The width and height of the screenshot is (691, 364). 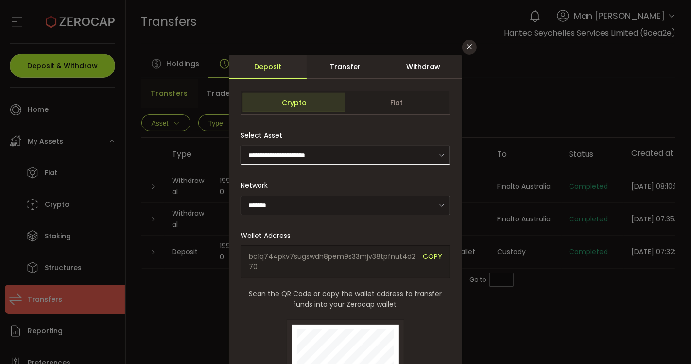 I want to click on button: Close, so click(x=470, y=47).